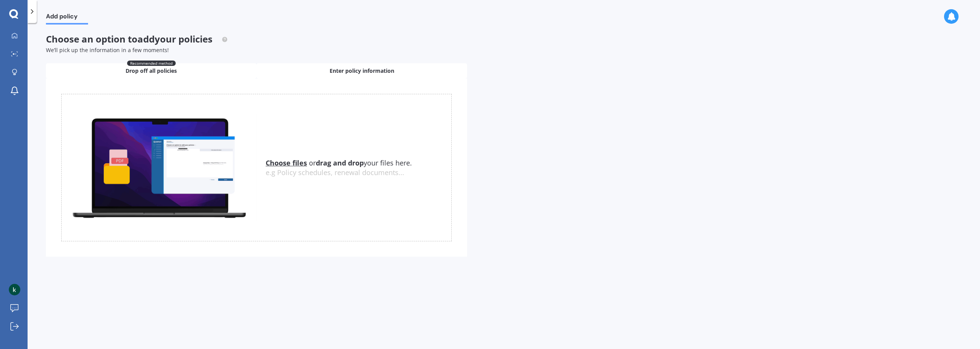  Describe the element at coordinates (339, 163) in the screenshot. I see `b: drag and drop` at that location.